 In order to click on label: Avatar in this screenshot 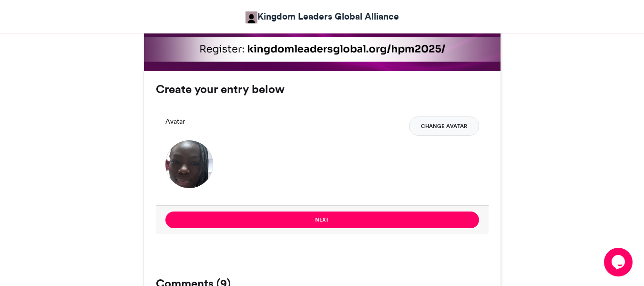, I will do `click(175, 121)`.